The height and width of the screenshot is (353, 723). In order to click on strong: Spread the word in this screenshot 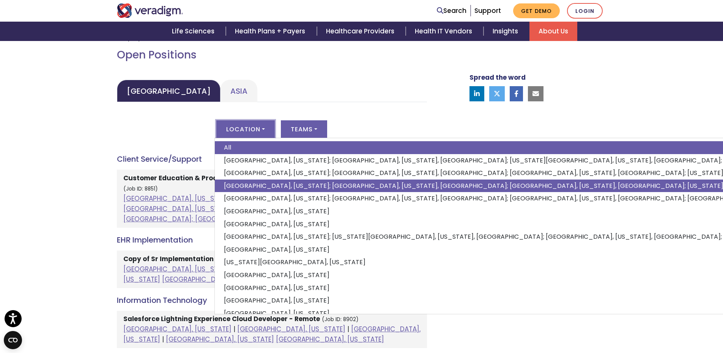, I will do `click(498, 77)`.